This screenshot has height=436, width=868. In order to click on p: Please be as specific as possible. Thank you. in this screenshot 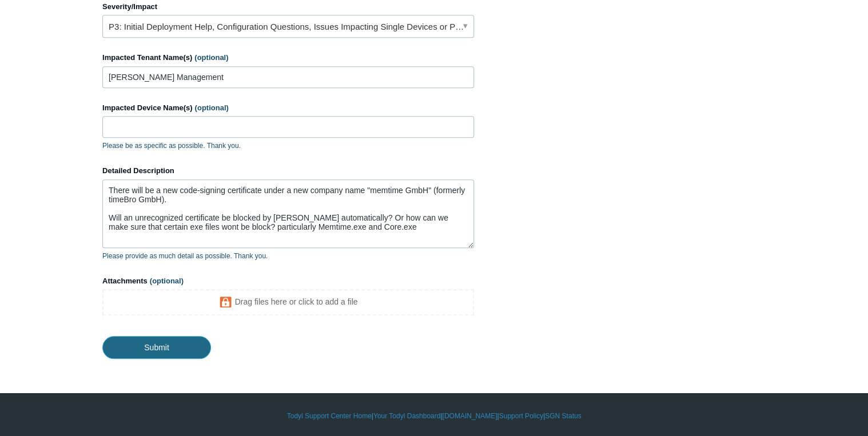, I will do `click(288, 146)`.